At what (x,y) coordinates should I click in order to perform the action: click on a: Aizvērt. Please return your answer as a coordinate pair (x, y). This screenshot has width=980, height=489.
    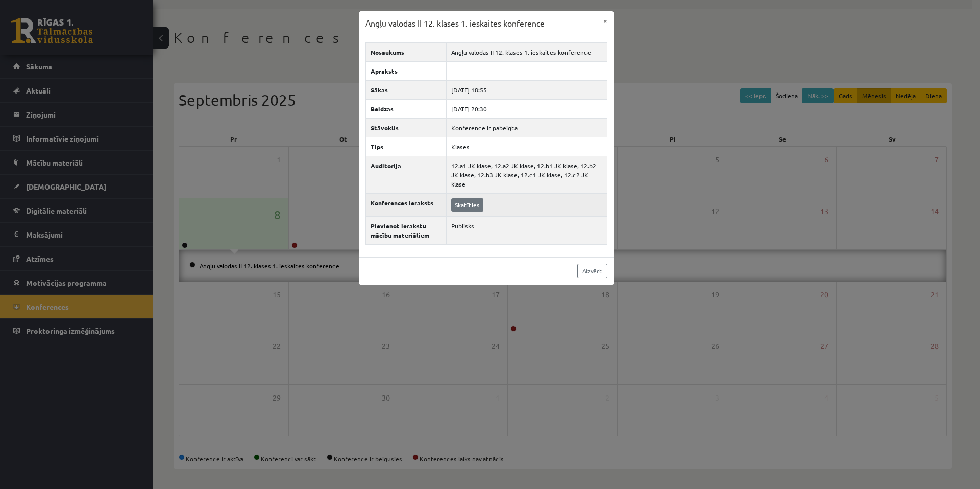
    Looking at the image, I should click on (592, 271).